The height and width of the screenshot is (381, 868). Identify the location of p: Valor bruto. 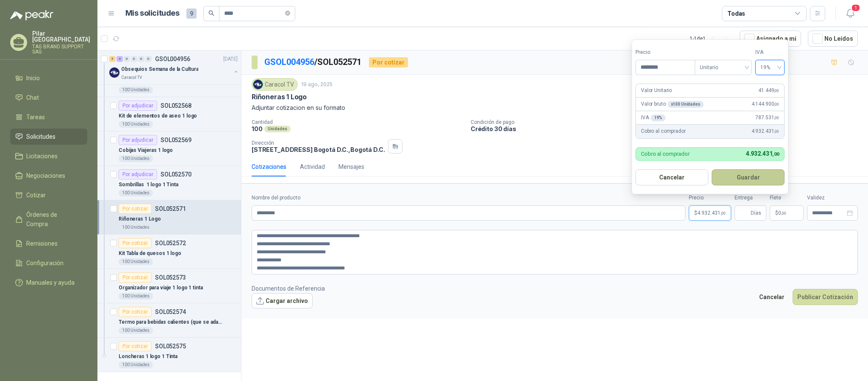
(673, 104).